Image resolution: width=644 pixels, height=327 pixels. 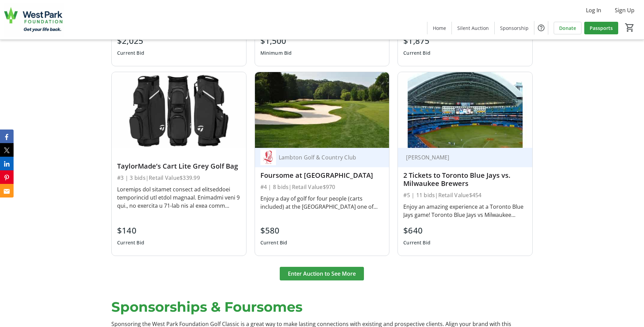 I want to click on span: Sponsorship, so click(x=514, y=28).